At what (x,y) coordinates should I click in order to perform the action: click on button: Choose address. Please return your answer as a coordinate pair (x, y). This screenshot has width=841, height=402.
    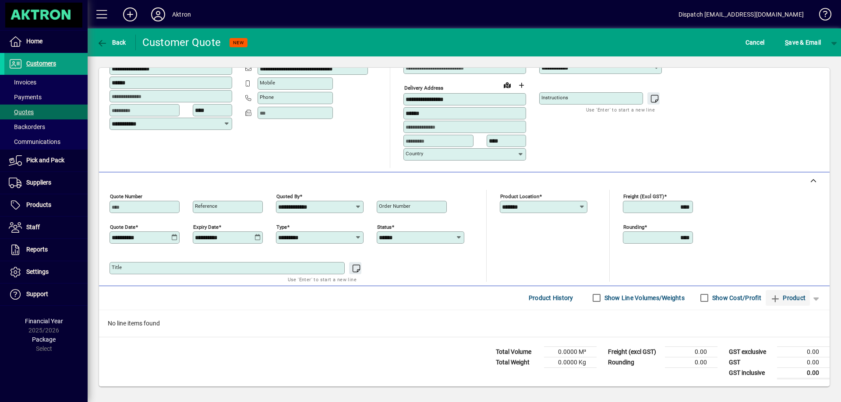
    Looking at the image, I should click on (521, 85).